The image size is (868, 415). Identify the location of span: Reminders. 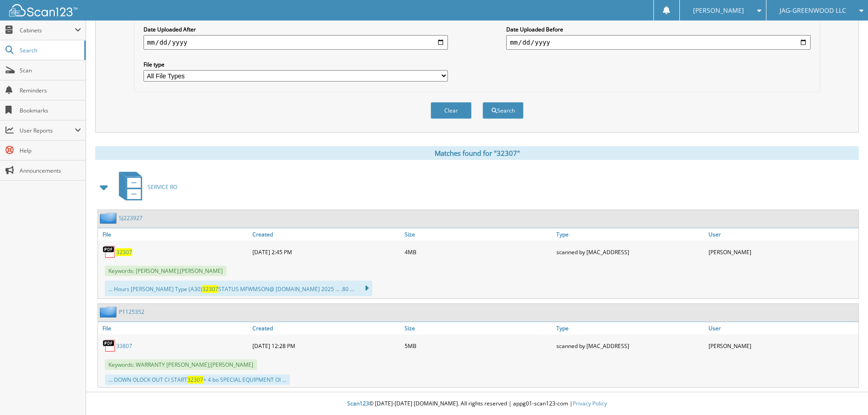
(50, 91).